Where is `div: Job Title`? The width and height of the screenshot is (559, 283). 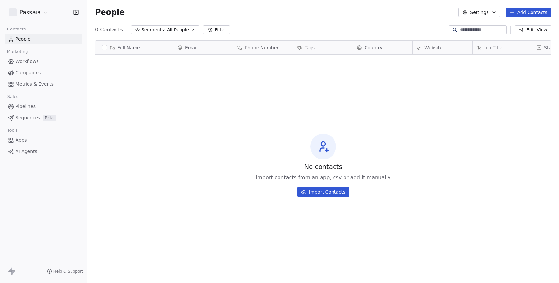 div: Job Title is located at coordinates (503, 47).